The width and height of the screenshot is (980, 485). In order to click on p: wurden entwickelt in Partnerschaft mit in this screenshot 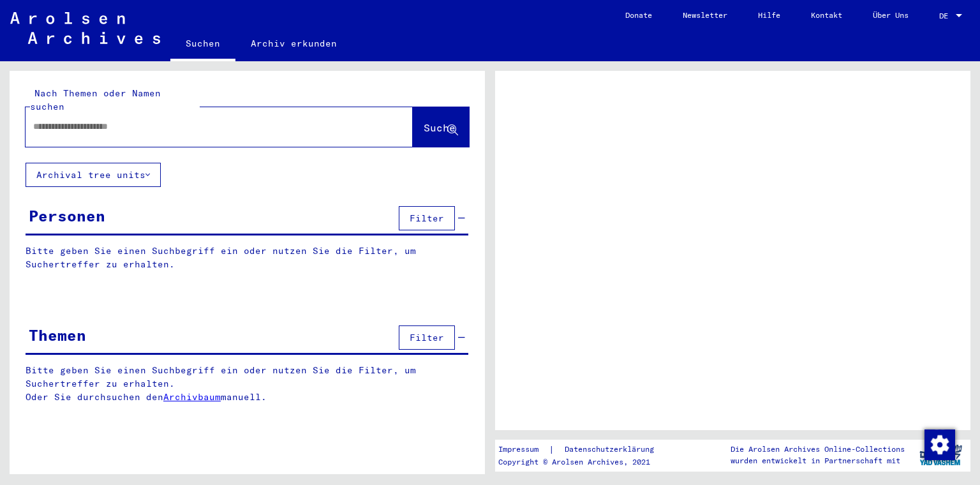, I will do `click(817, 460)`.